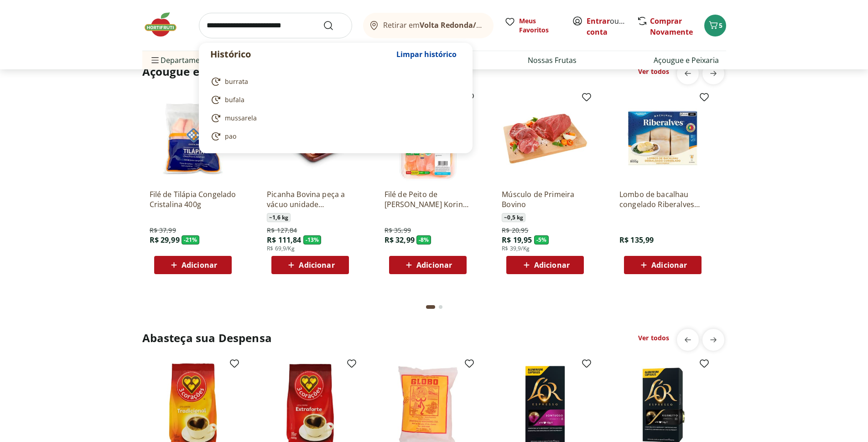 The image size is (868, 442). Describe the element at coordinates (662, 199) in the screenshot. I see `p: Lombo de bacalhau congelado Riberalves 800g` at that location.